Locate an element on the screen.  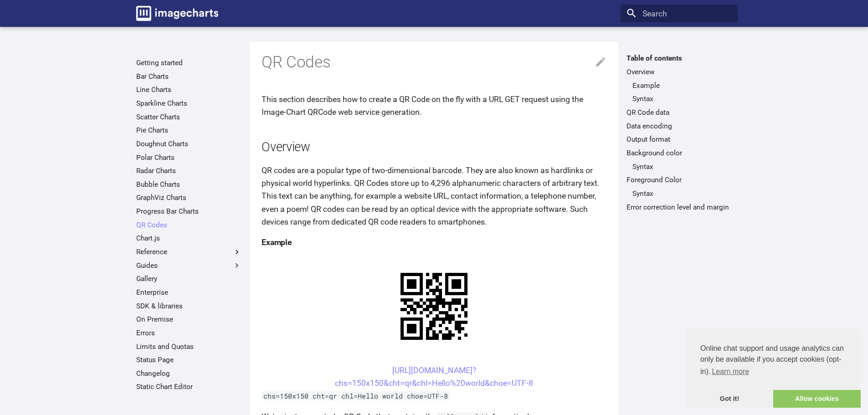
nav: Table of contents is located at coordinates (679, 133).